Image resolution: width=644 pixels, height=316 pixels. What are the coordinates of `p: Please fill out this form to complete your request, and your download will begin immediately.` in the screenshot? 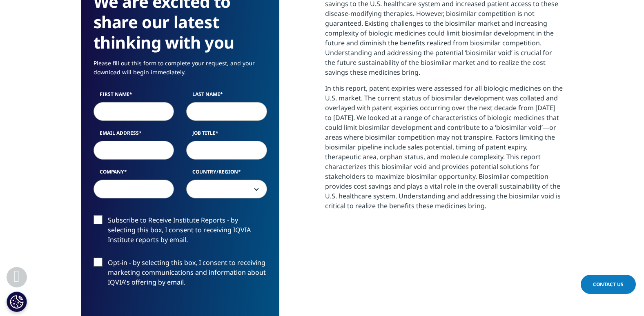 It's located at (180, 70).